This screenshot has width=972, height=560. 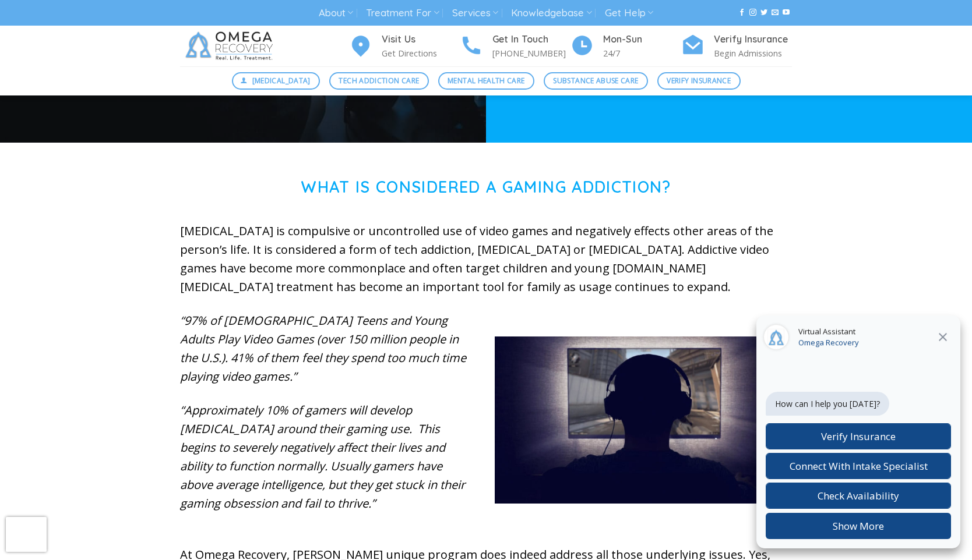 What do you see at coordinates (628, 13) in the screenshot?
I see `a: Get Help` at bounding box center [628, 13].